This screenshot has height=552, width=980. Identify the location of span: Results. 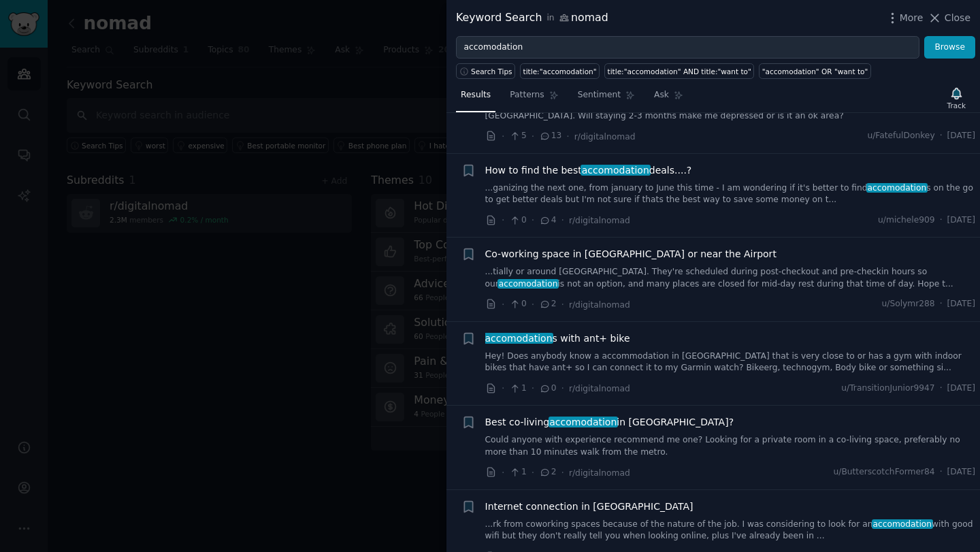
(476, 96).